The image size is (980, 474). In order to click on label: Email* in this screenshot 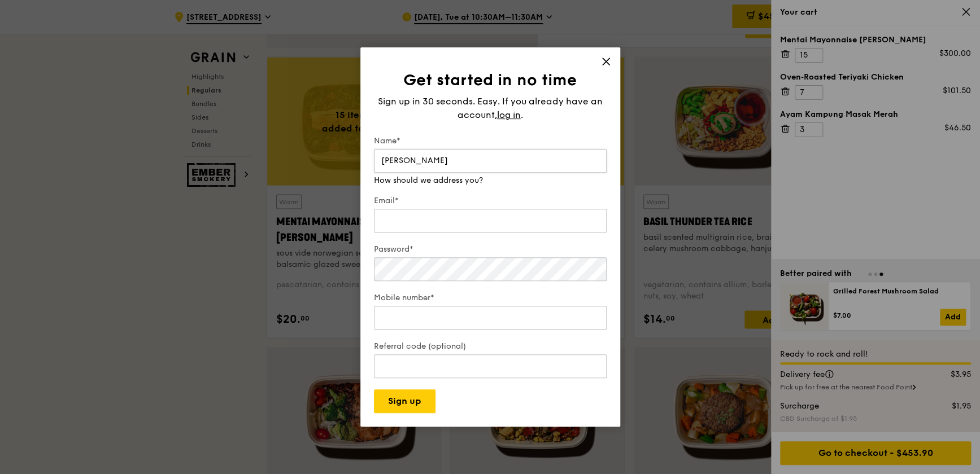, I will do `click(490, 201)`.